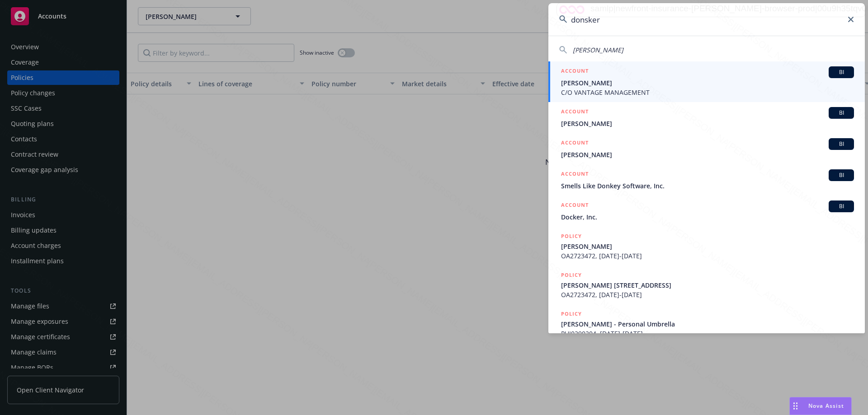  Describe the element at coordinates (708, 217) in the screenshot. I see `span: Docker, Inc.` at that location.